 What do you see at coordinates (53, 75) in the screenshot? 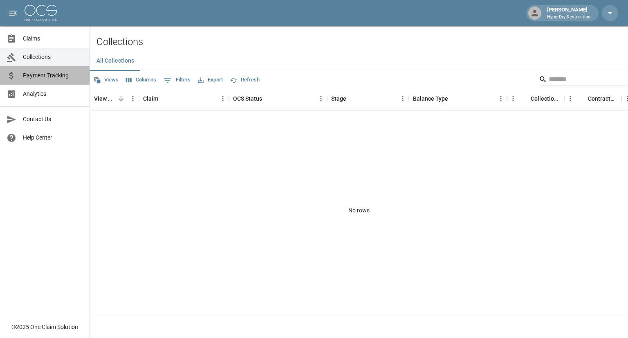
I see `span: Payment Tracking` at bounding box center [53, 75].